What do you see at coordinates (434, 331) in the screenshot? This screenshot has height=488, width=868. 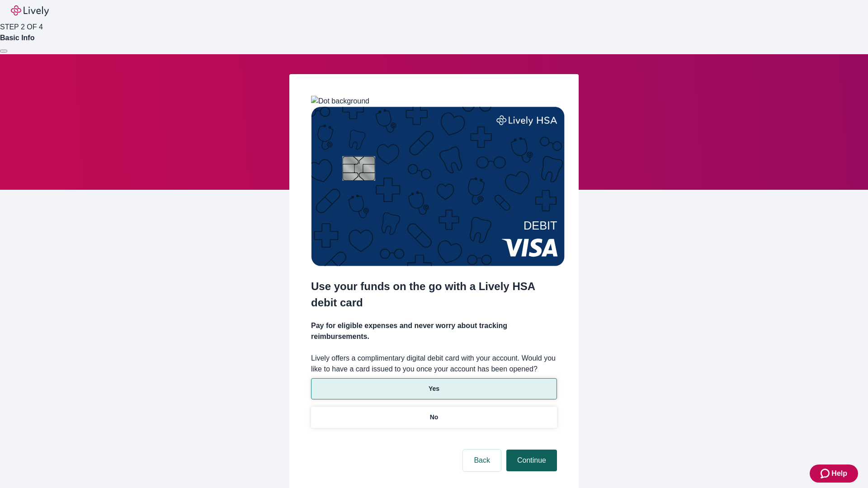 I see `h4: Pay for eligible expenses and never worry about tracking reimbursements.` at bounding box center [434, 331].